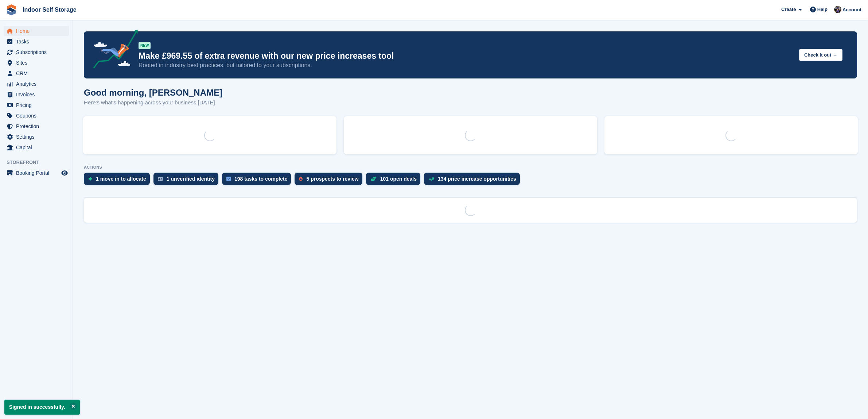 The width and height of the screenshot is (868, 419). I want to click on div: 1 move in to allocate, so click(121, 178).